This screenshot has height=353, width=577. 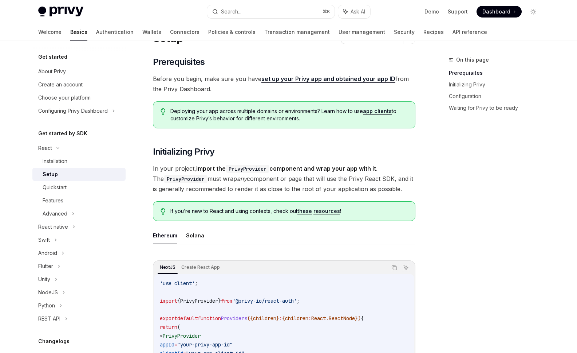 What do you see at coordinates (185, 32) in the screenshot?
I see `a: Connectors` at bounding box center [185, 32].